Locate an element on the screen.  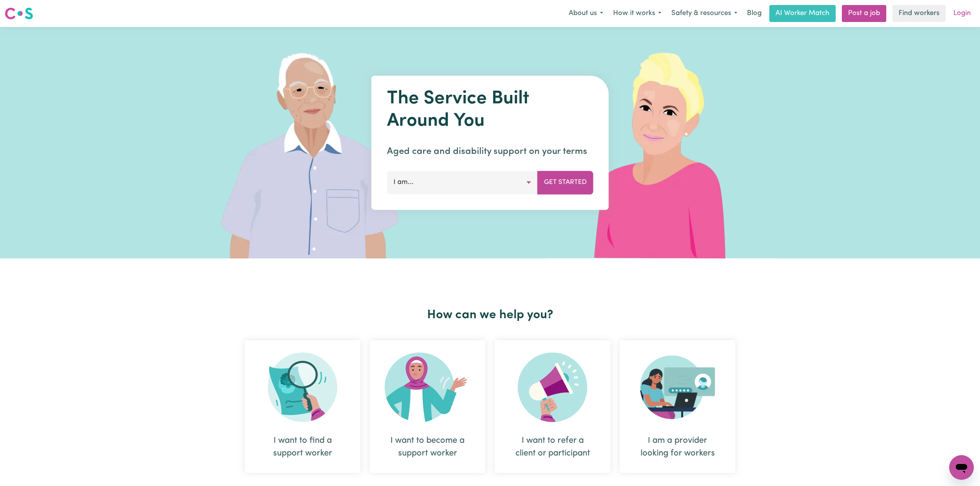
h1: The Service Built Around You is located at coordinates (490, 110).